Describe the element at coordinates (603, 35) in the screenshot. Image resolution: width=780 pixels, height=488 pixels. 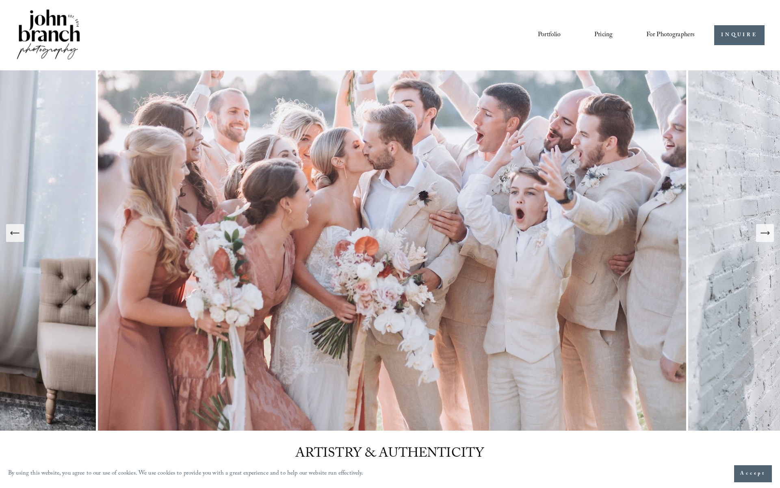
I see `a: Pricing` at that location.